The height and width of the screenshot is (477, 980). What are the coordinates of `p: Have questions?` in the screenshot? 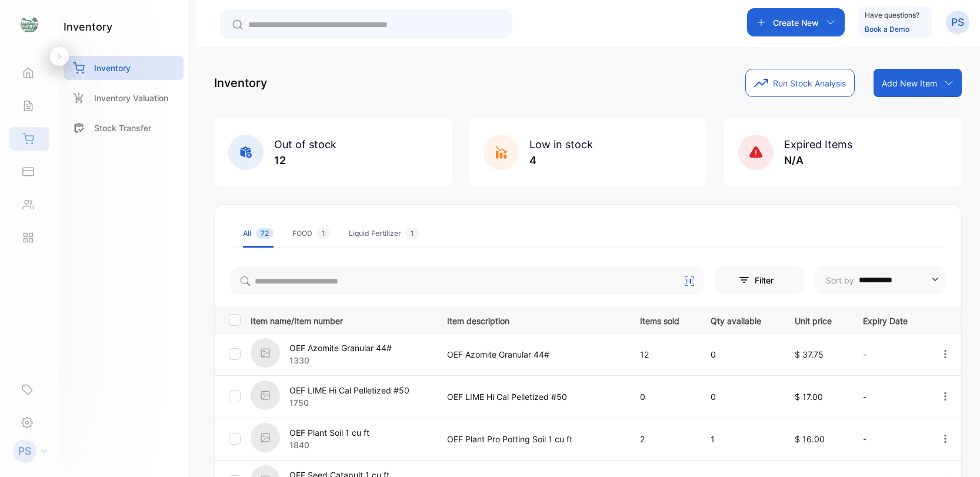 It's located at (892, 15).